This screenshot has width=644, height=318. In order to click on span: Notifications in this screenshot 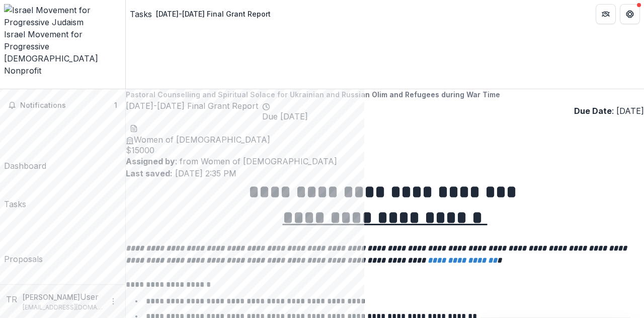, I will do `click(67, 105)`.